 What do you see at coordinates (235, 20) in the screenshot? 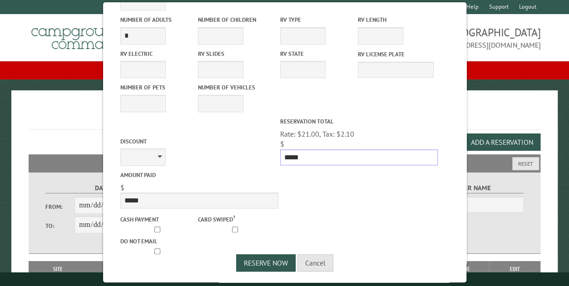
I see `label: Number of Children` at bounding box center [235, 20].